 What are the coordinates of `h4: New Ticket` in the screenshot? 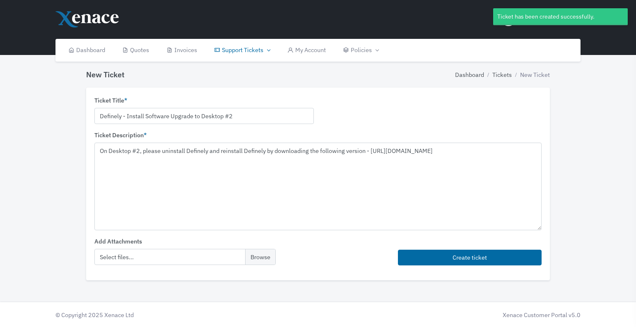 It's located at (105, 75).